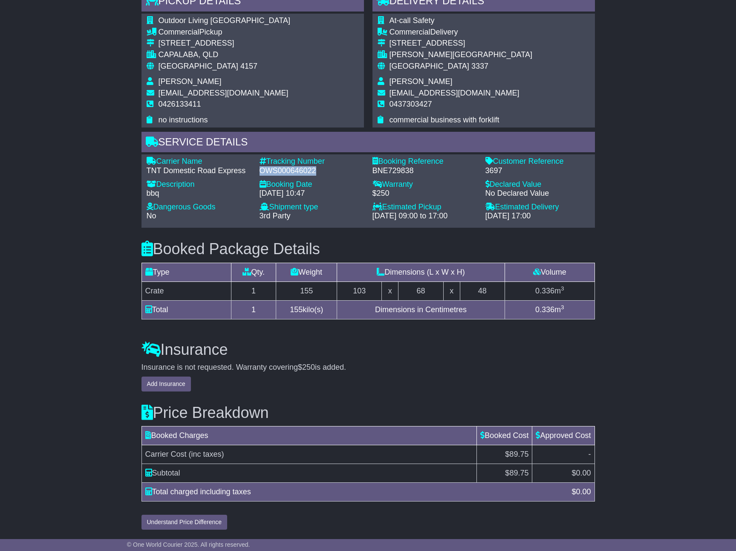 Image resolution: width=736 pixels, height=551 pixels. What do you see at coordinates (309, 436) in the screenshot?
I see `td: Booked Charges` at bounding box center [309, 436].